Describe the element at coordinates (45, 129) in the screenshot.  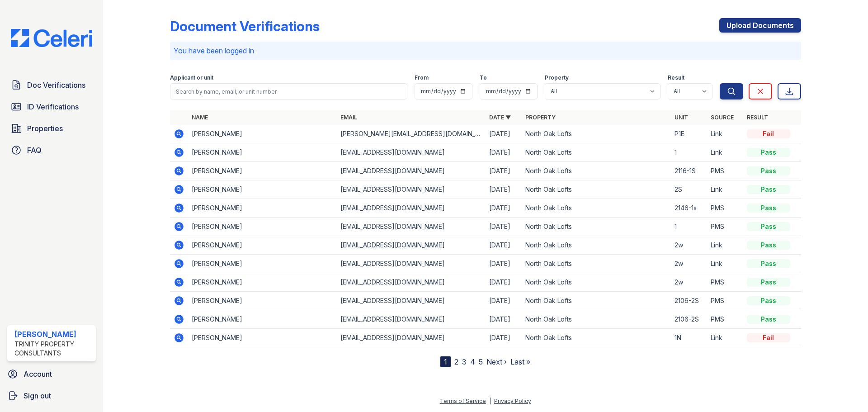
I see `span: Properties` at that location.